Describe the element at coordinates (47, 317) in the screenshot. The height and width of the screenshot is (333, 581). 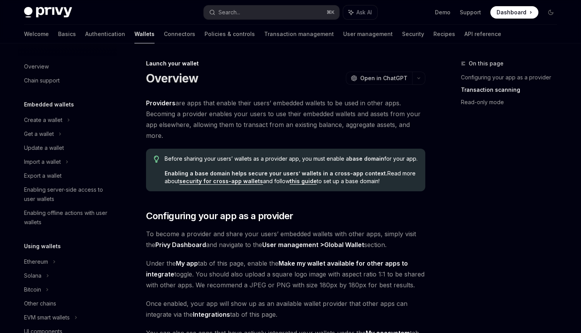
I see `div: EVM smart wallets` at that location.